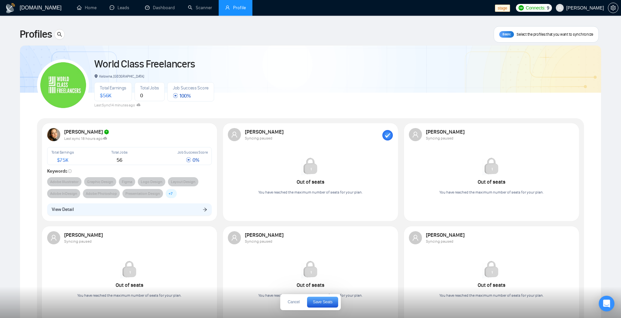  What do you see at coordinates (141, 95) in the screenshot?
I see `span: 0` at bounding box center [141, 95].